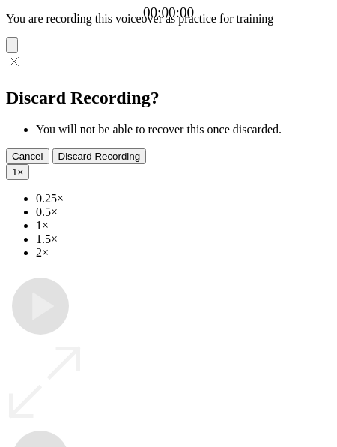  Describe the element at coordinates (169, 19) in the screenshot. I see `p: You are recording this voiceover as practice for training` at that location.